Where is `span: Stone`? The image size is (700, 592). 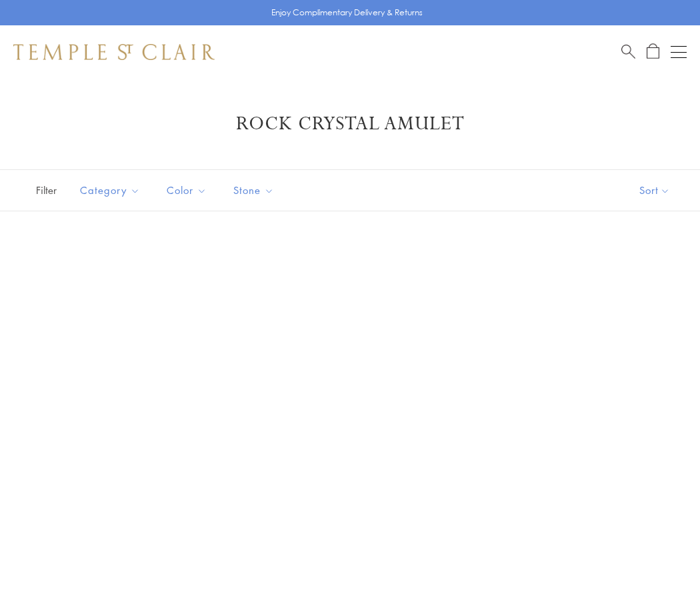 span: Stone is located at coordinates (255, 190).